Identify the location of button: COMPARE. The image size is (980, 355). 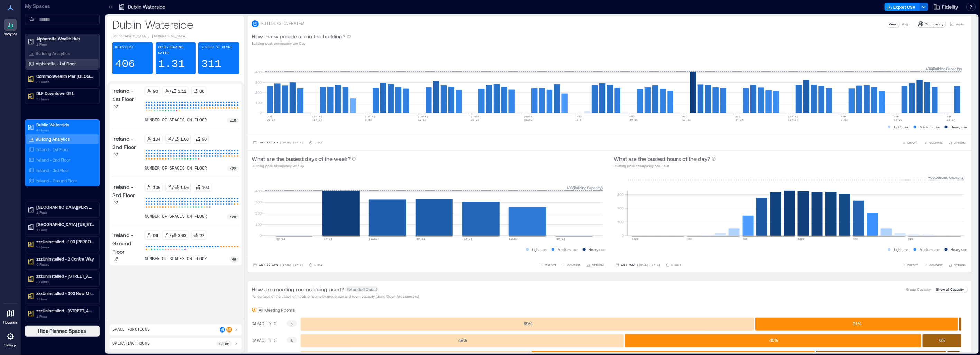
(934, 143).